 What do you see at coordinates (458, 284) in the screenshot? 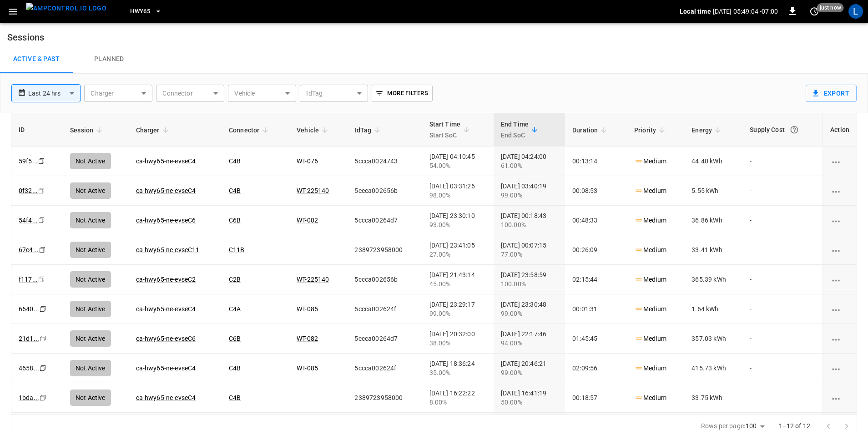
I see `div: 45.00%` at bounding box center [458, 284].